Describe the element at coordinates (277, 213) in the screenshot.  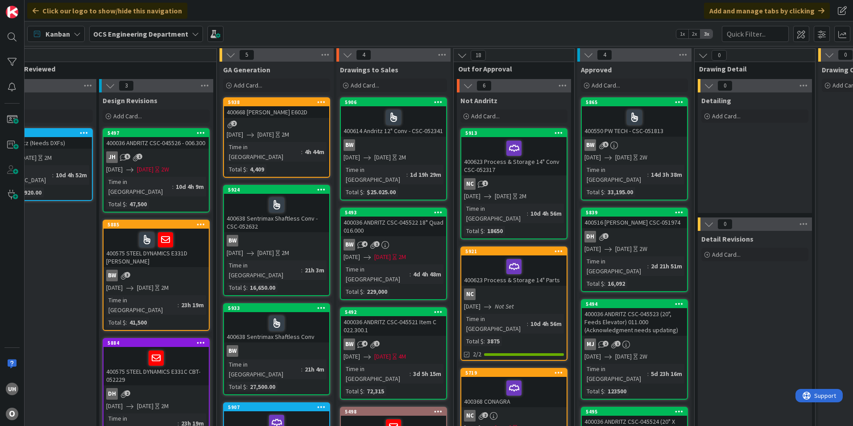
I see `div: 400638 Sentrimax Shaftless Conv - CSC-052632` at that location.